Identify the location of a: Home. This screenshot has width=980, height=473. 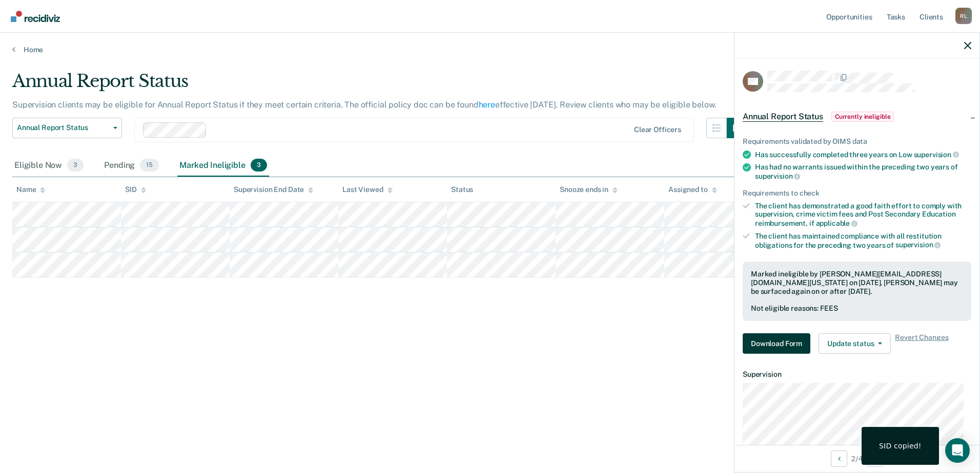
(490, 49).